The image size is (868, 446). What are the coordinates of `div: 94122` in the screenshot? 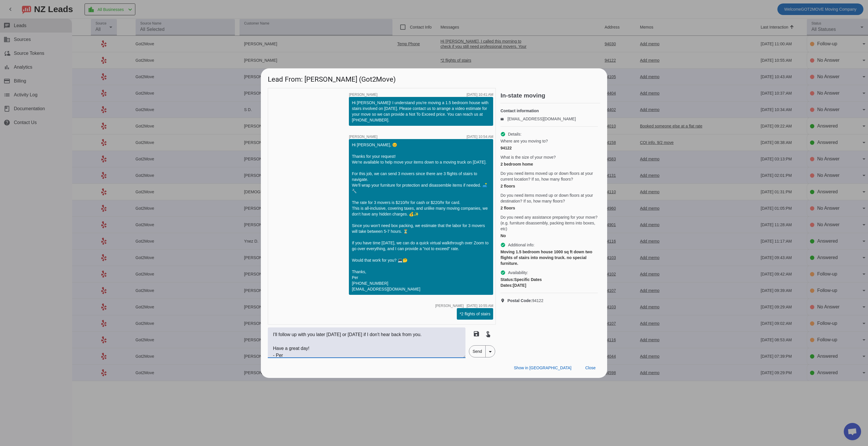 It's located at (549, 148).